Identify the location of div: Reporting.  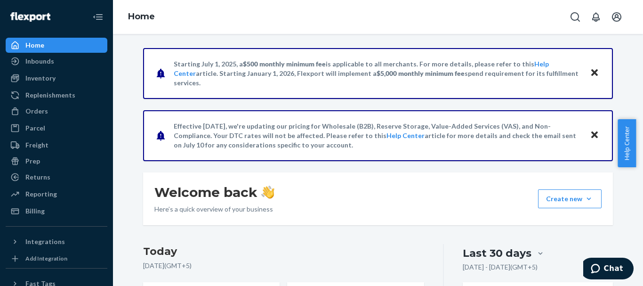
(41, 194).